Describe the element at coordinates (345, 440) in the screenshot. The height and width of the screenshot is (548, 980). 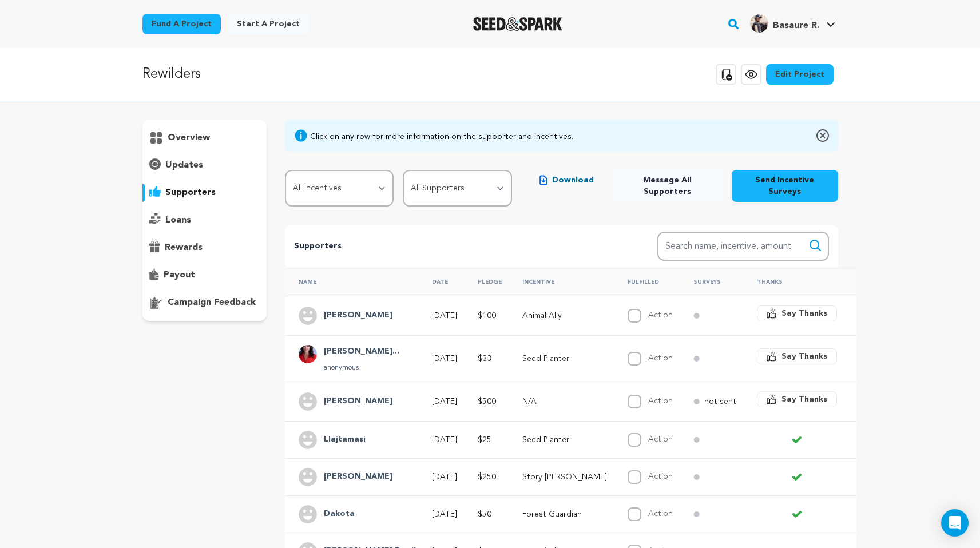
I see `h4: Llajtamasi` at that location.